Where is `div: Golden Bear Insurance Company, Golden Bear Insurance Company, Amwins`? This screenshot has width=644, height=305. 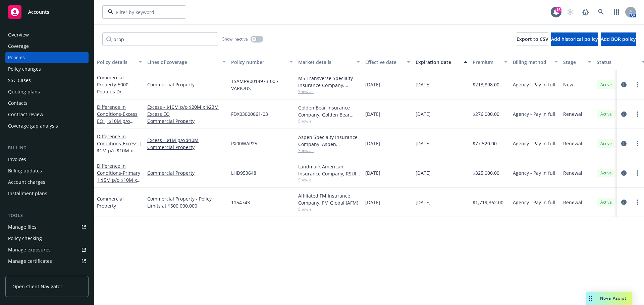
div: Golden Bear Insurance Company, Golden Bear Insurance Company, Amwins is located at coordinates (329, 111).